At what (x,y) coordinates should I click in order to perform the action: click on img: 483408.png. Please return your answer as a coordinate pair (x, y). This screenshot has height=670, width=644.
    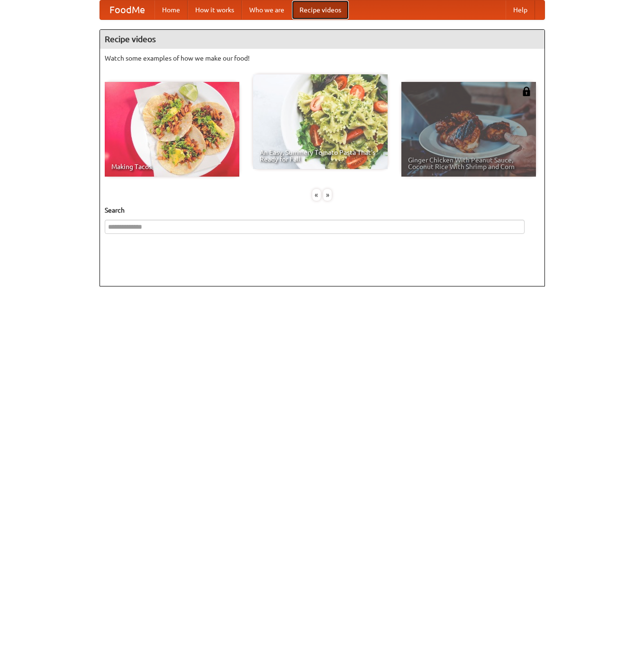
    Looking at the image, I should click on (527, 92).